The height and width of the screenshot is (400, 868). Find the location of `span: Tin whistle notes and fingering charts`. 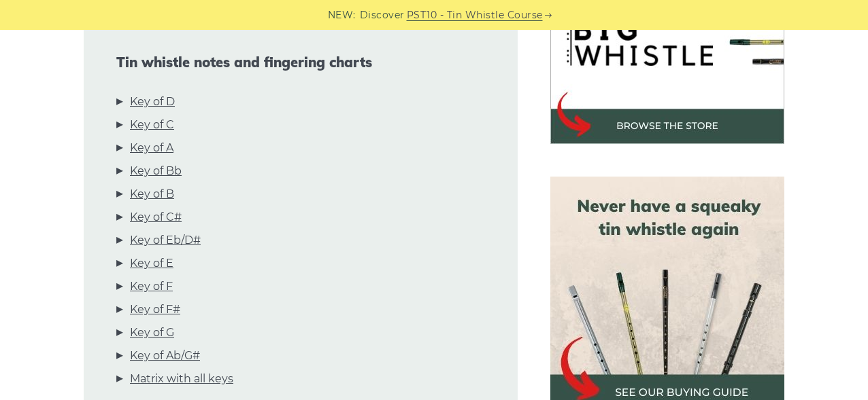

span: Tin whistle notes and fingering charts is located at coordinates (301, 63).